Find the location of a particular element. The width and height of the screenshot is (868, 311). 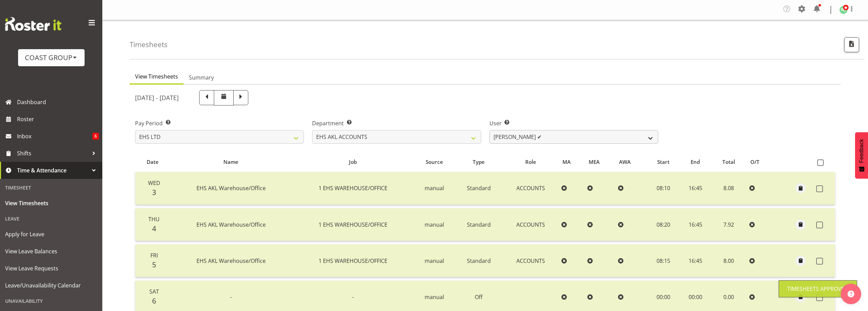

a: View Leave Balances is located at coordinates (52, 252).